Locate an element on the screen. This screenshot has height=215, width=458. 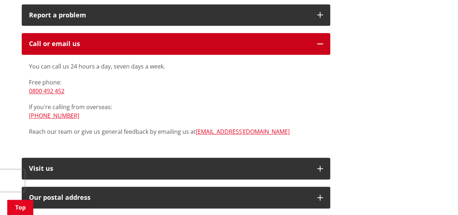
p: Visit us is located at coordinates (170, 169).